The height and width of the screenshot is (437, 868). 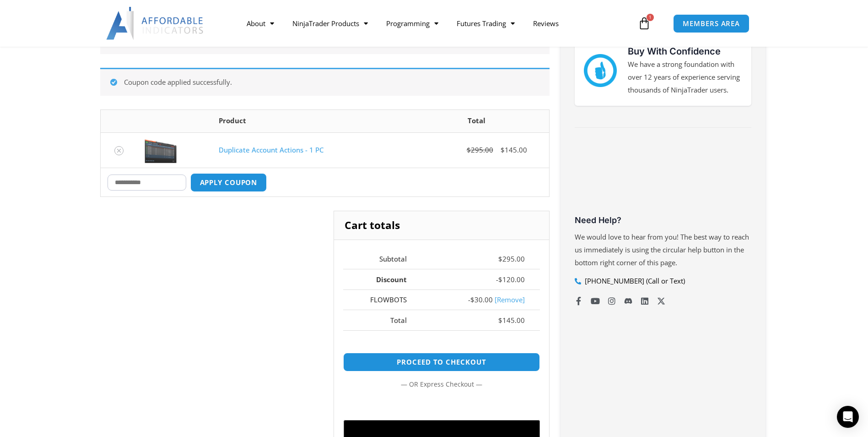 What do you see at coordinates (663, 220) in the screenshot?
I see `h3: Need Help?` at bounding box center [663, 220].